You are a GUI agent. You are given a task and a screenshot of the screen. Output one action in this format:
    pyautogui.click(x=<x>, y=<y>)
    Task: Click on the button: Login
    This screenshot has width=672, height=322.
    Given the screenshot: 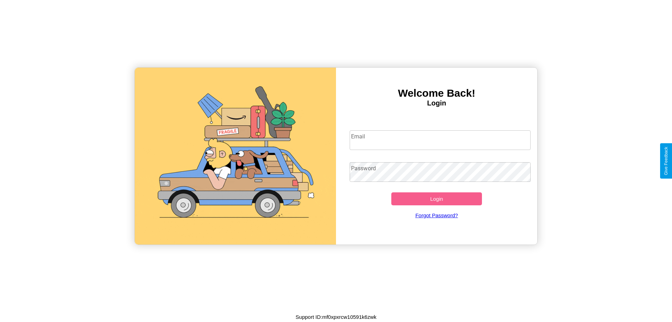 What is the action you would take?
    pyautogui.click(x=436, y=198)
    